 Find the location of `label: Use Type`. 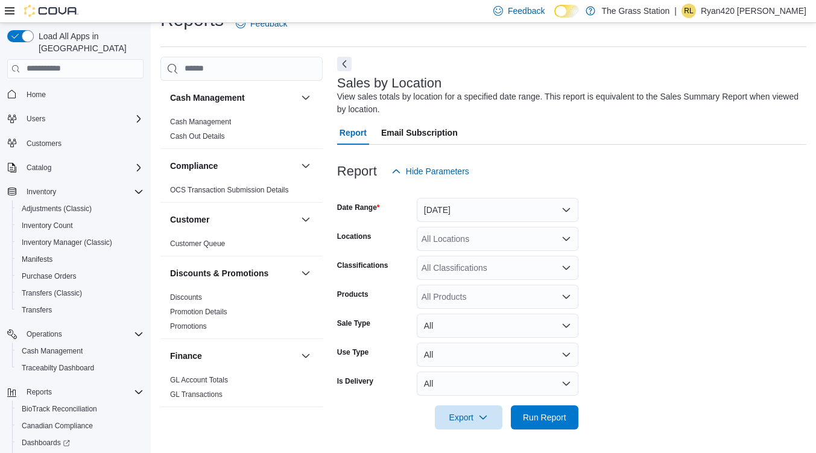

label: Use Type is located at coordinates (353, 352).